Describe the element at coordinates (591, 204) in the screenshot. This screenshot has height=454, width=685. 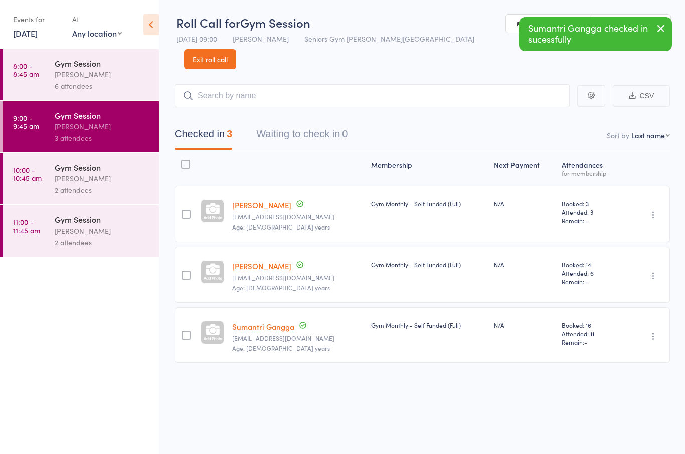
I see `span: Booked: 3` at that location.